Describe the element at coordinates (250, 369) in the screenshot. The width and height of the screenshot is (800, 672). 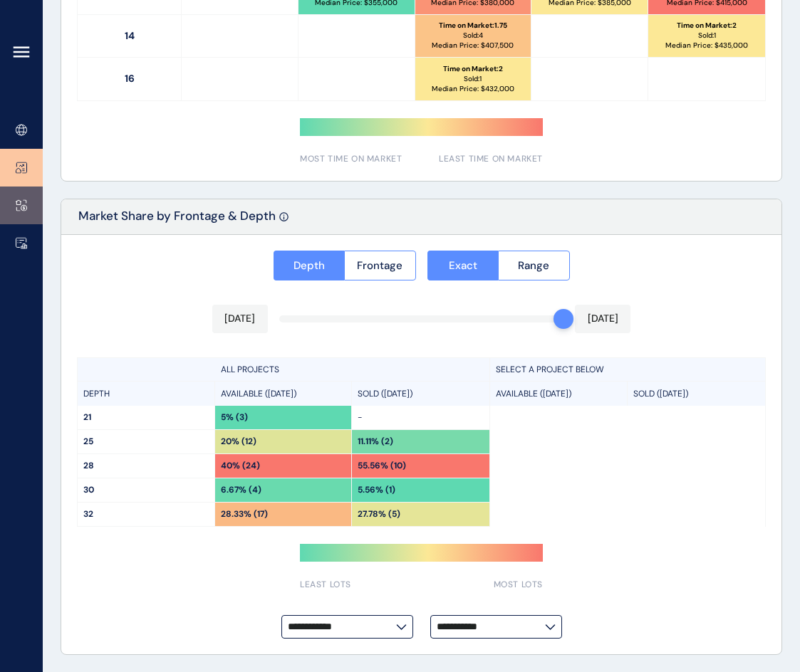
I see `p: ALL PROJECTS` at that location.